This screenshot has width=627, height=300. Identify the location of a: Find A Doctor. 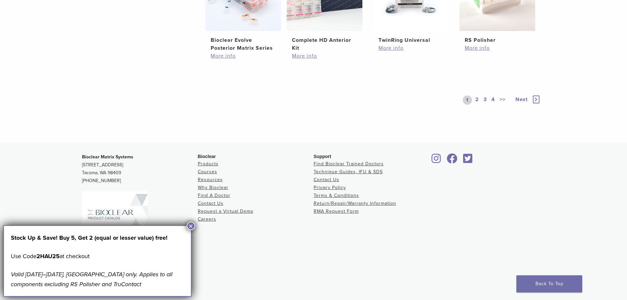
(214, 195).